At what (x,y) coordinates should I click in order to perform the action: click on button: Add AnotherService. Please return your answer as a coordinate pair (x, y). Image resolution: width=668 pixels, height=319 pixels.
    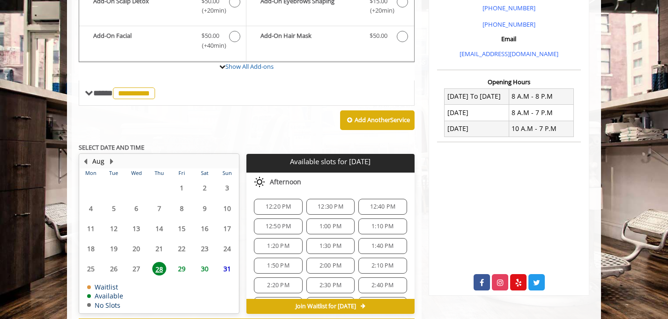
    Looking at the image, I should click on (377, 120).